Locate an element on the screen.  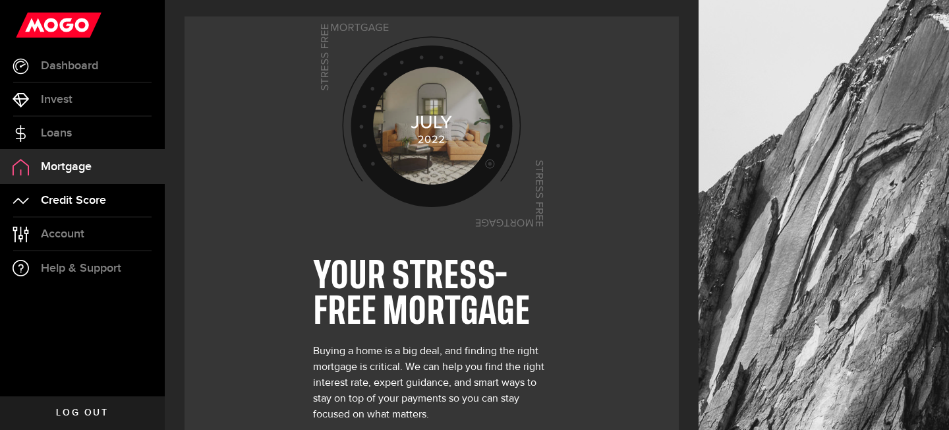
span: Account is located at coordinates (63, 234).